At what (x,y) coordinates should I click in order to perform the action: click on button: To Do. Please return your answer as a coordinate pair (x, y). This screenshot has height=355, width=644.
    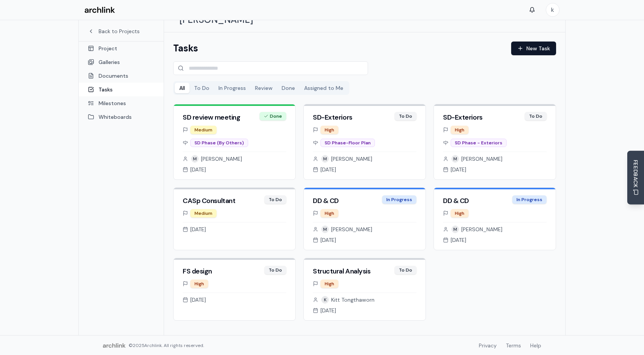
    Looking at the image, I should click on (202, 88).